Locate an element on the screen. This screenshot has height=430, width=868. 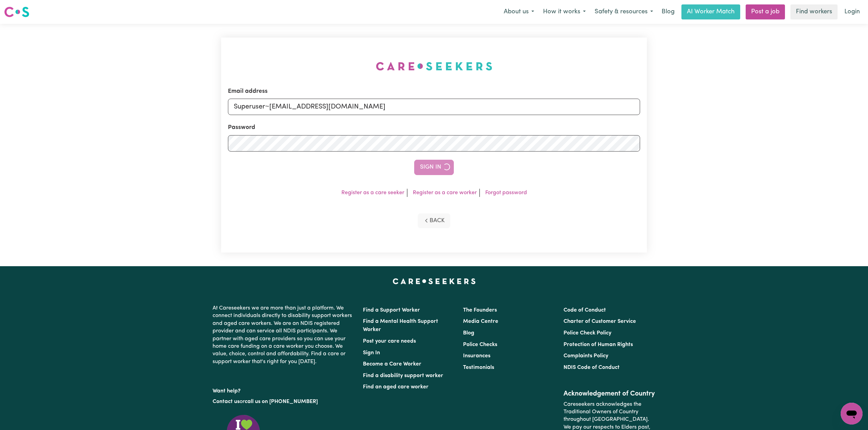
label: Email address is located at coordinates (248, 92).